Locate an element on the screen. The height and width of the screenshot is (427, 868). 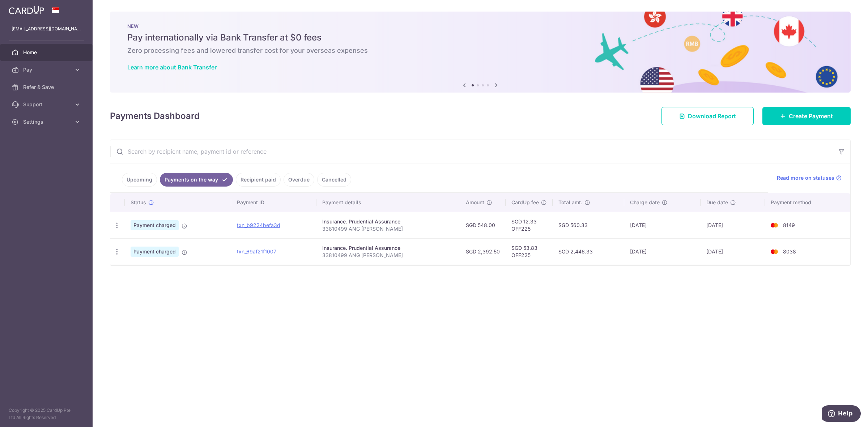
td: SGD 2,446.33 is located at coordinates (588, 251).